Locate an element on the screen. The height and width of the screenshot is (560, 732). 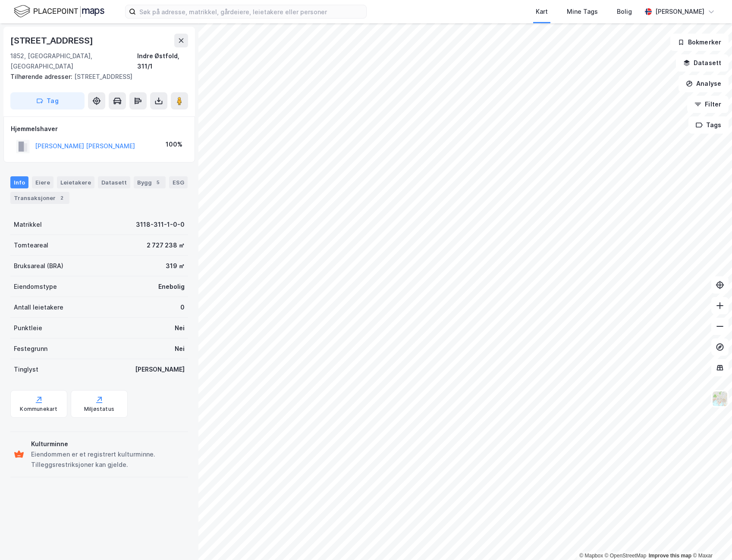
div: Mine Tags is located at coordinates (582, 12).